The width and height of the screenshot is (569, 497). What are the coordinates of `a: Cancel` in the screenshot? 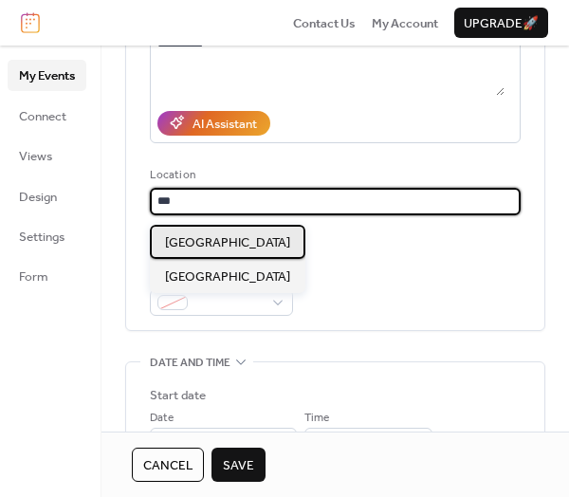 It's located at (168, 465).